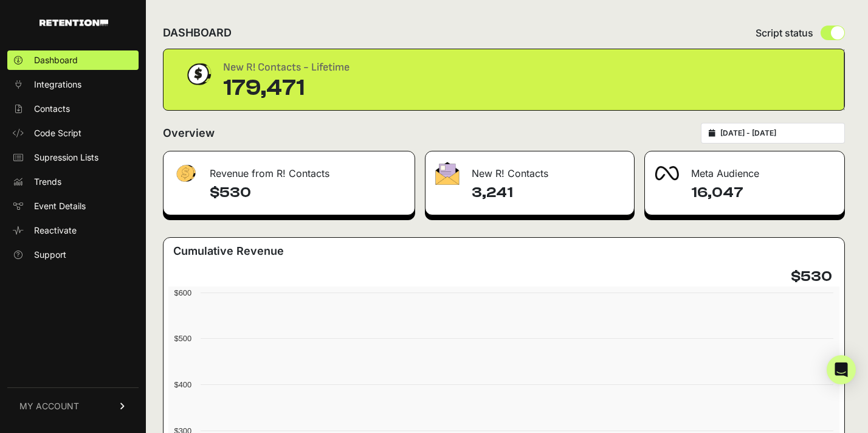 The width and height of the screenshot is (868, 433). Describe the element at coordinates (73, 133) in the screenshot. I see `a: Code Script` at that location.